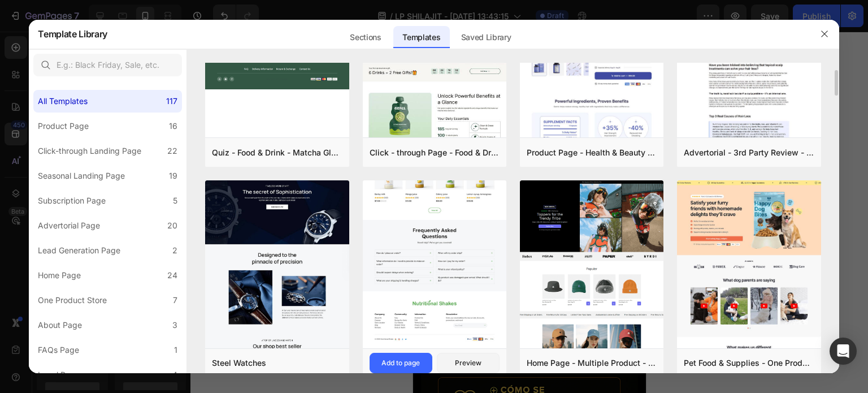 This screenshot has height=393, width=868. I want to click on div: Advertorial Page, so click(69, 226).